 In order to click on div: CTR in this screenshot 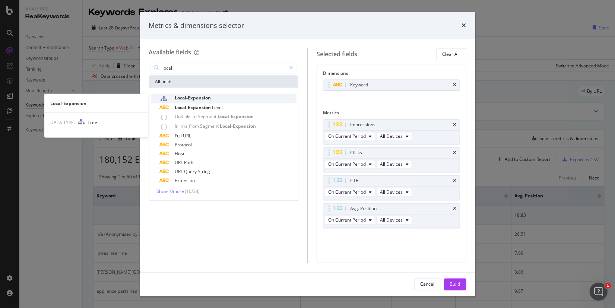, I will do `click(354, 181)`.